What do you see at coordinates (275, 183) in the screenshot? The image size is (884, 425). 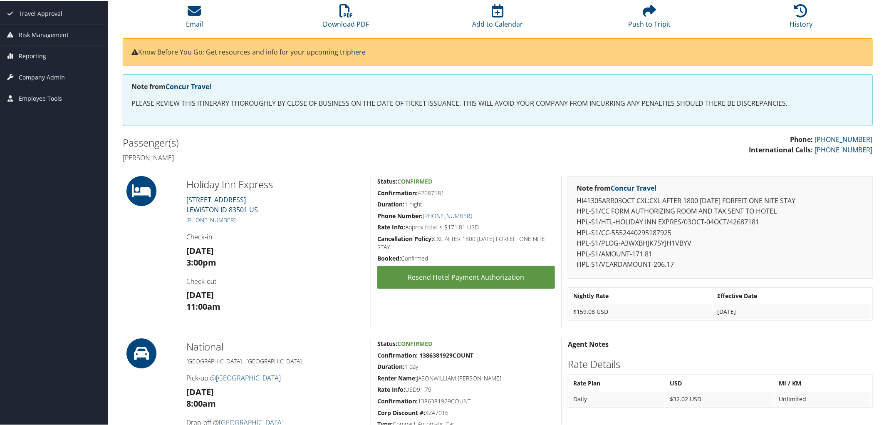 I see `h2: Holiday Inn Express` at bounding box center [275, 183].